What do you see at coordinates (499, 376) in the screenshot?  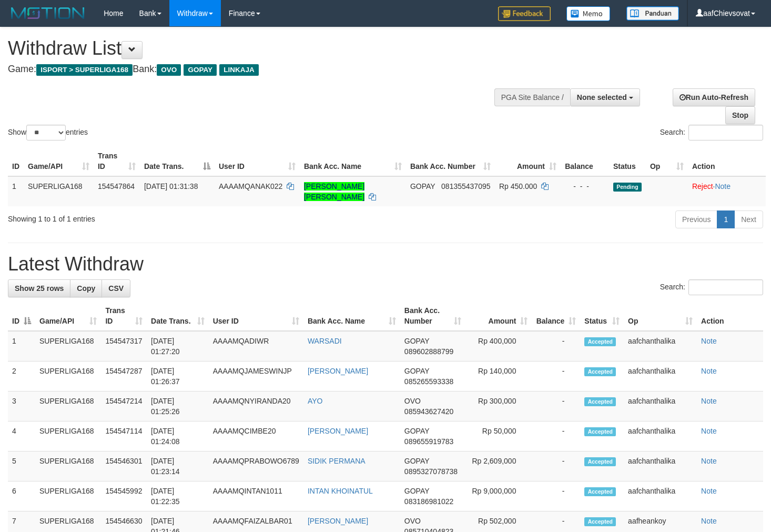 I see `td: Rp 140,000` at bounding box center [499, 376].